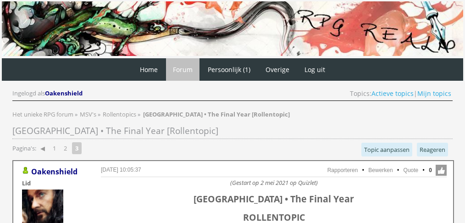 The height and width of the screenshot is (223, 465). I want to click on a: Log uit, so click(315, 69).